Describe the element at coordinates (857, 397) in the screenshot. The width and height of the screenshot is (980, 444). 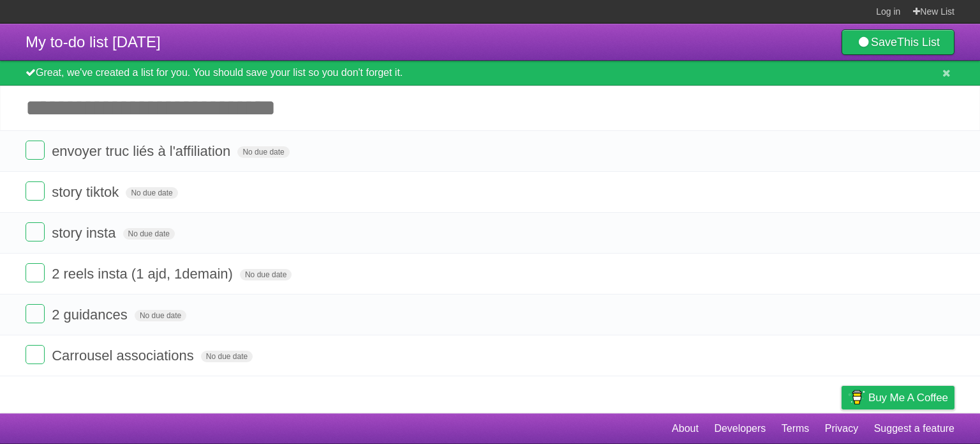
I see `img: Buy me a coffee` at that location.